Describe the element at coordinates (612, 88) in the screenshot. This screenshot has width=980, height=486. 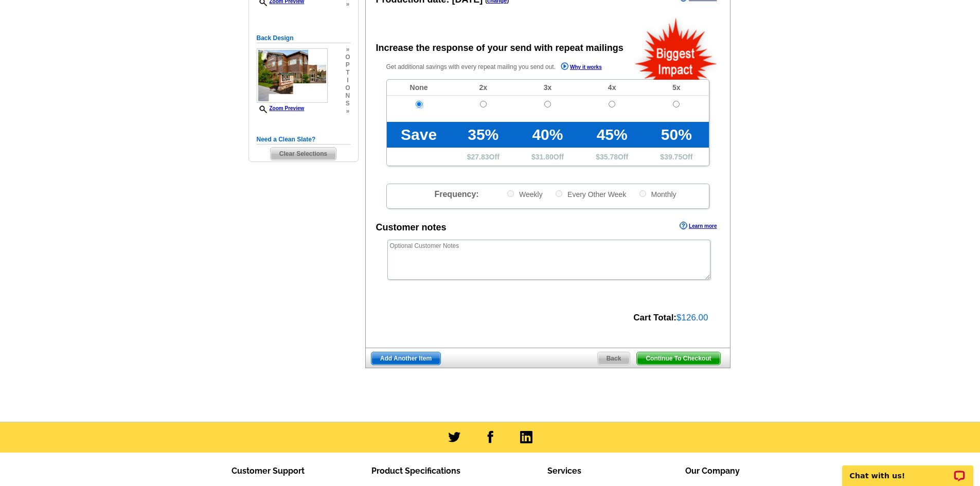
I see `td: 4x` at that location.